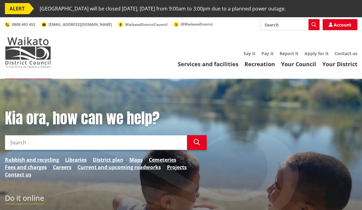 The height and width of the screenshot is (210, 362). What do you see at coordinates (17, 9) in the screenshot?
I see `span: ALERT` at bounding box center [17, 9].